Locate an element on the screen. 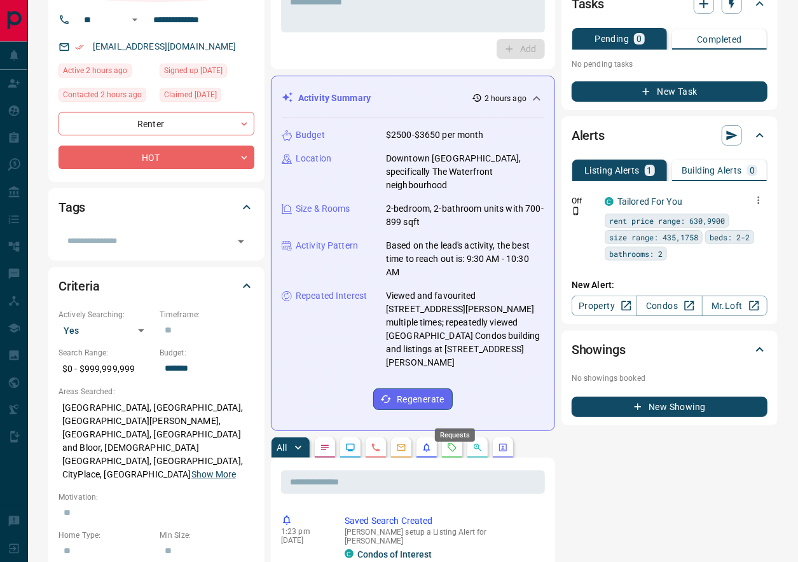  svg: Listing Alerts is located at coordinates (426, 447).